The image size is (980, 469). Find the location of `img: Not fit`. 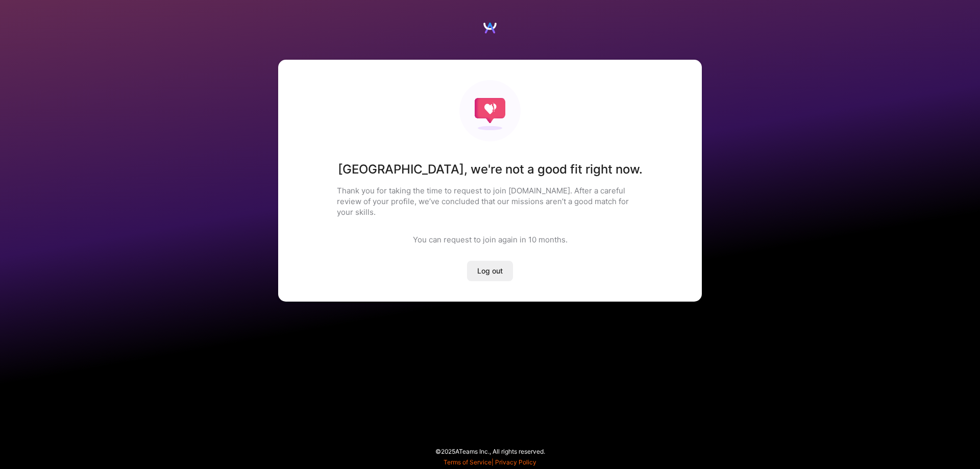

img: Not fit is located at coordinates (490, 111).